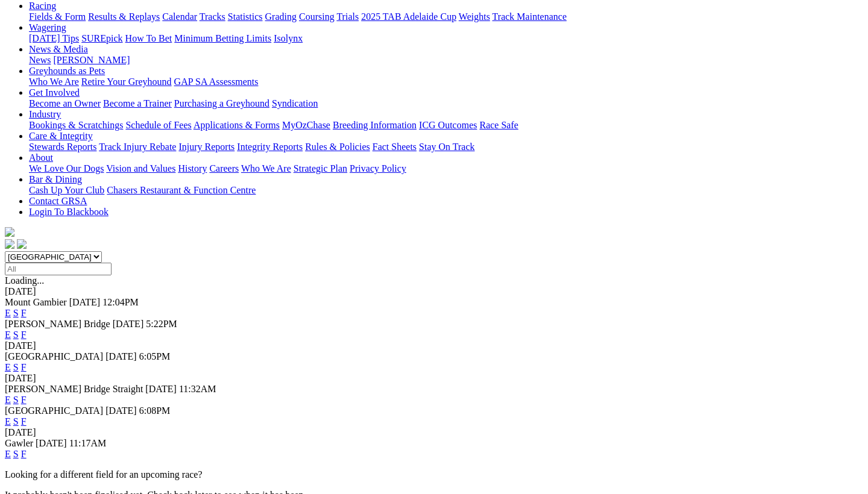 The width and height of the screenshot is (868, 494). What do you see at coordinates (155, 410) in the screenshot?
I see `span: 6:08PM` at bounding box center [155, 410].